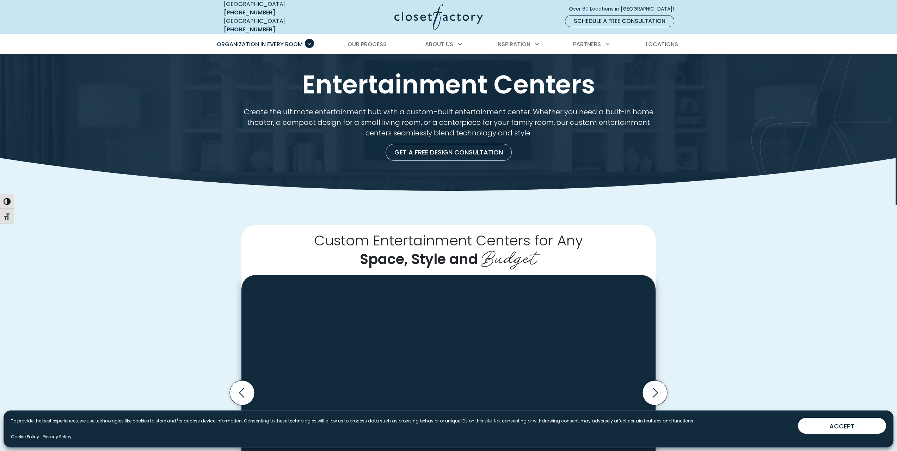 Image resolution: width=897 pixels, height=451 pixels. I want to click on span: About Us, so click(439, 44).